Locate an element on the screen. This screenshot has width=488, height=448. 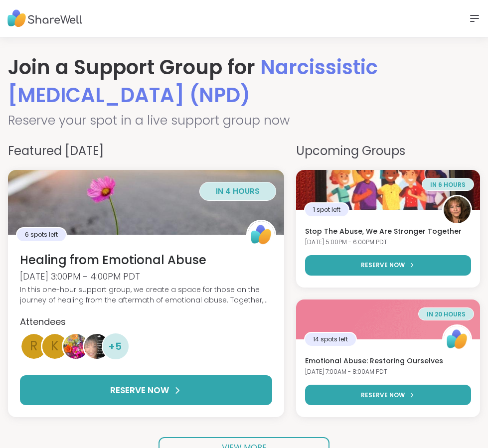
span: in 4 hours is located at coordinates (237, 191).